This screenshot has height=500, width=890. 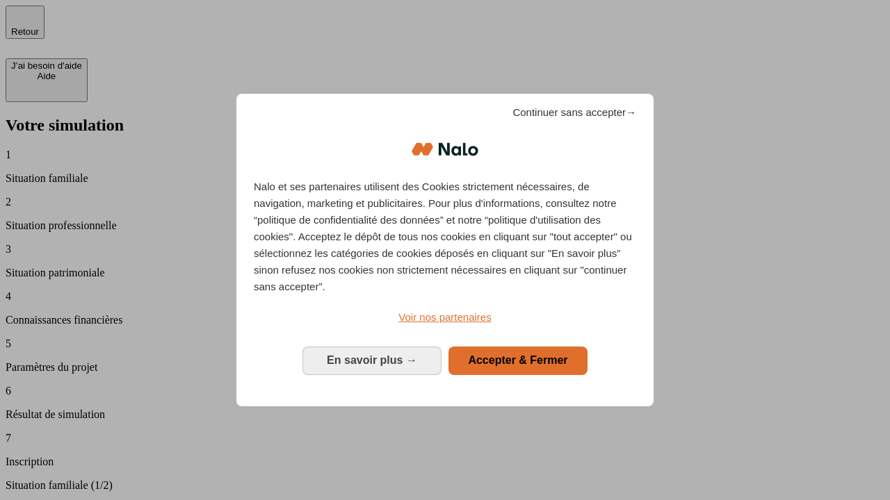 What do you see at coordinates (445, 149) in the screenshot?
I see `img: Logo` at bounding box center [445, 149].